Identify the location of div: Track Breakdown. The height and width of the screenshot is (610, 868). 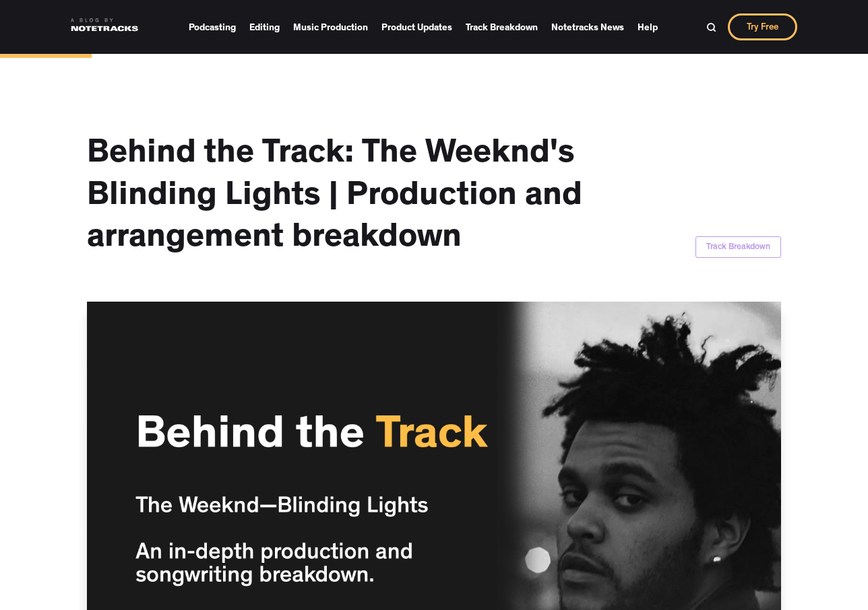
(738, 247).